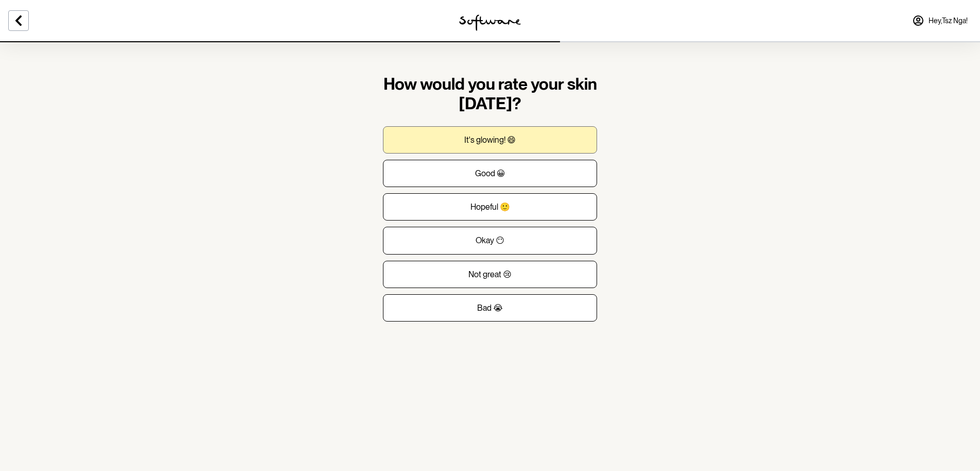 The width and height of the screenshot is (980, 471). What do you see at coordinates (490, 307) in the screenshot?
I see `button: Bad 😭` at bounding box center [490, 307].